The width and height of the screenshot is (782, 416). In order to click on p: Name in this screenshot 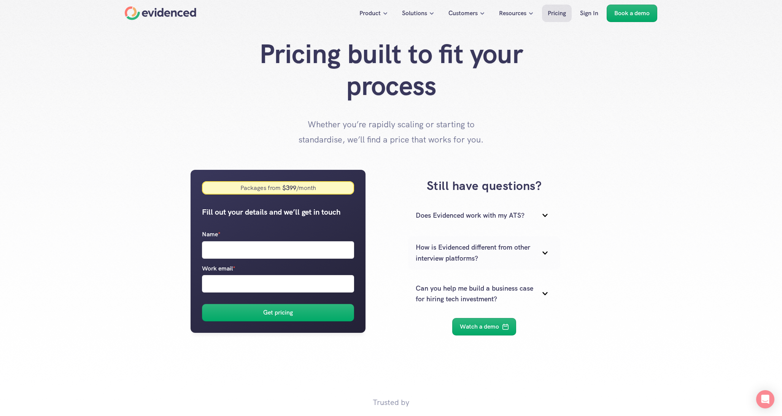, I will do `click(211, 235)`.